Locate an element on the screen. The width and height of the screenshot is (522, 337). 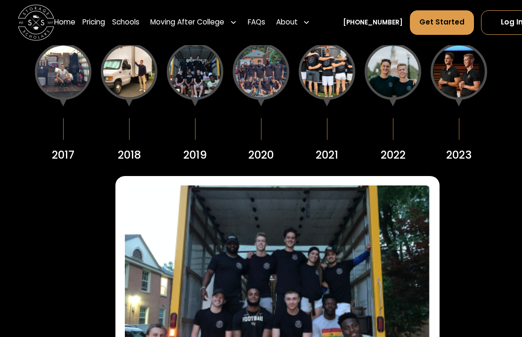
div: 2022 is located at coordinates (393, 155).